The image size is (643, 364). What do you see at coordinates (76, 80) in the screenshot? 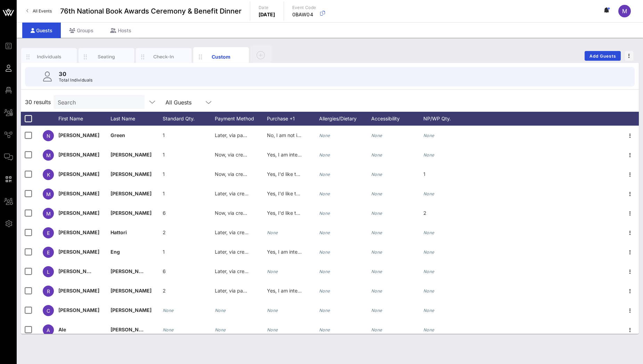
I see `p: Total Individuals` at bounding box center [76, 80].